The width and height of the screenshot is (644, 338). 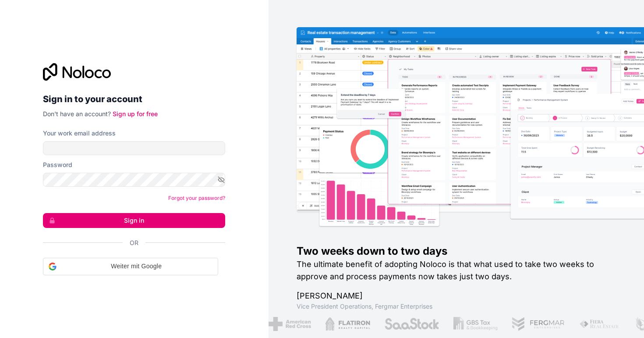 I want to click on input: Password, so click(x=134, y=180).